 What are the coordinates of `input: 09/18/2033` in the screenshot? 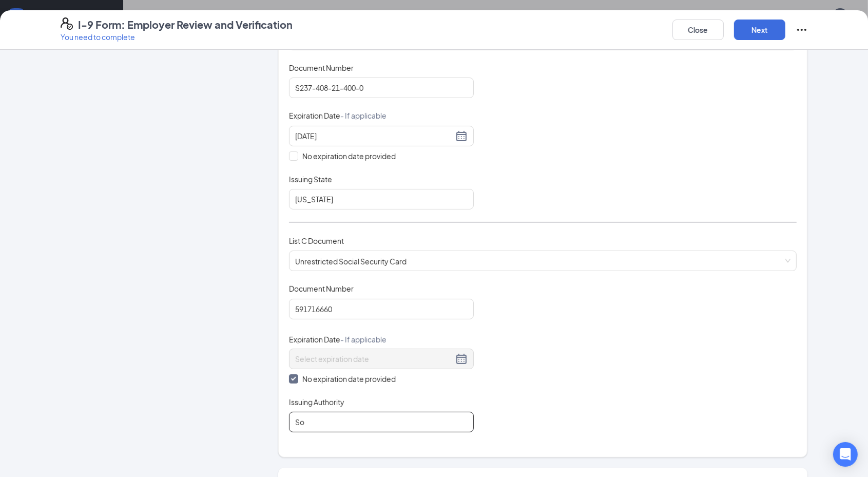 It's located at (375, 136).